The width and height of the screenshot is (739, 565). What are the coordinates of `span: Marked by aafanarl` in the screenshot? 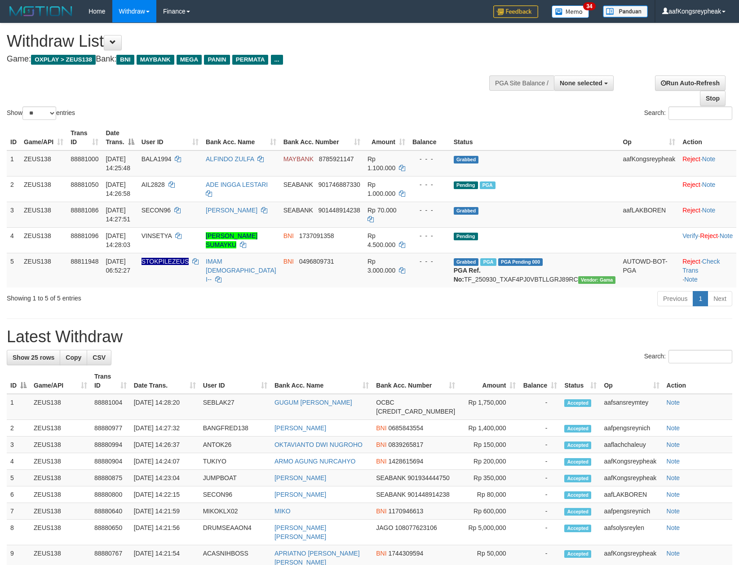 It's located at (487, 185).